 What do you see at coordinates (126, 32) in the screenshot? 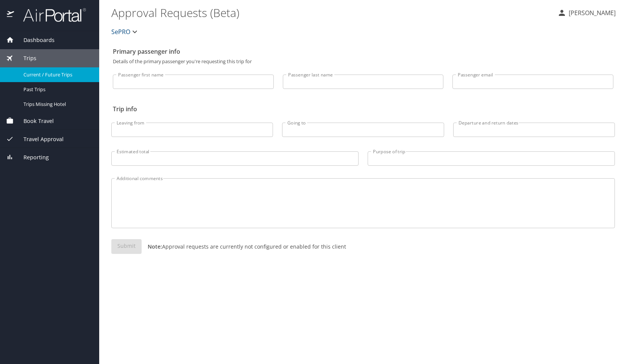
I see `button: SePRO` at bounding box center [126, 32].